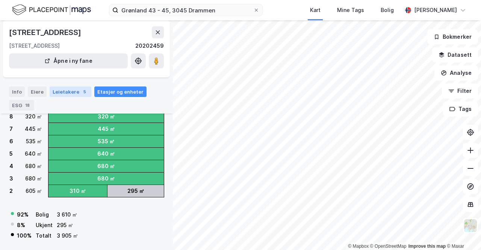 The height and width of the screenshot is (250, 481). What do you see at coordinates (11, 141) in the screenshot?
I see `div: 6` at bounding box center [11, 141].